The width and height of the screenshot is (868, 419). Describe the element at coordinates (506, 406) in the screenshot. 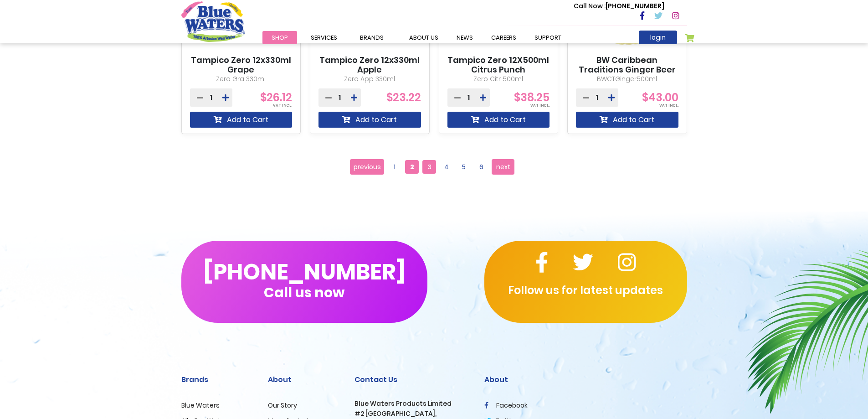

I see `a: facebook` at that location.